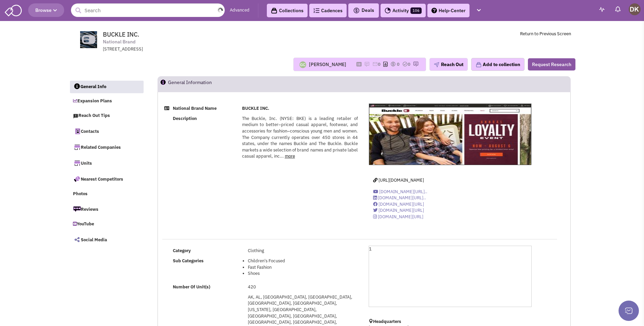 This screenshot has height=326, width=644. Describe the element at coordinates (393, 64) in the screenshot. I see `img: icon-dealamount.png` at that location.